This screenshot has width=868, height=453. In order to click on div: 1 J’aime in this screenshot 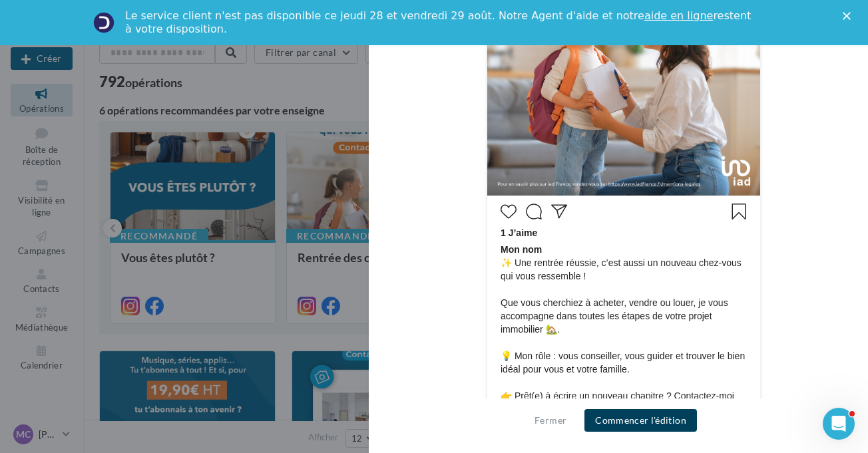, I will do `click(624, 234)`.